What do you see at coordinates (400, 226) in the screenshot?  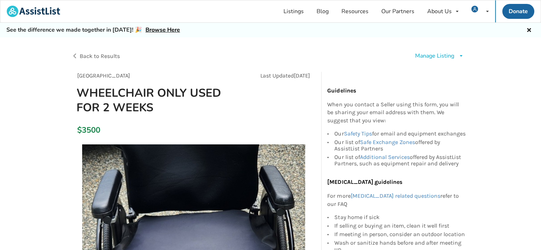 I see `div: If selling or buying an item, clean it well first` at bounding box center [400, 226].